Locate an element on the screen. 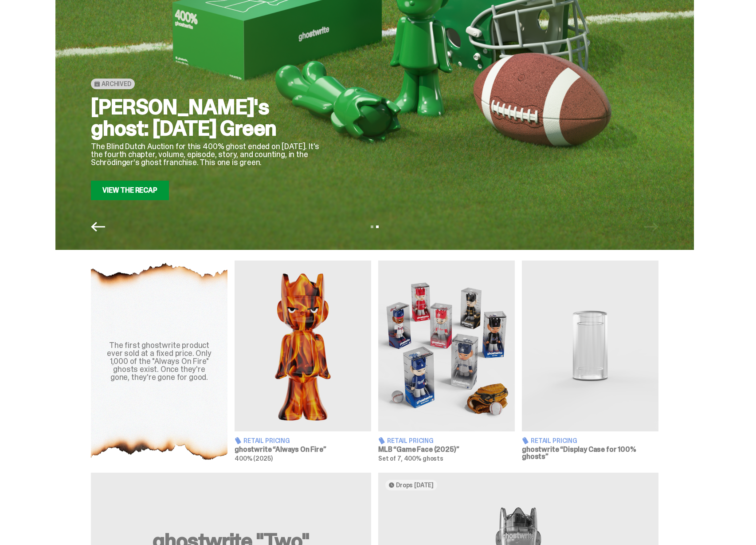 This screenshot has width=756, height=545. h3: MLB “Game Face (2025)” is located at coordinates (447, 450).